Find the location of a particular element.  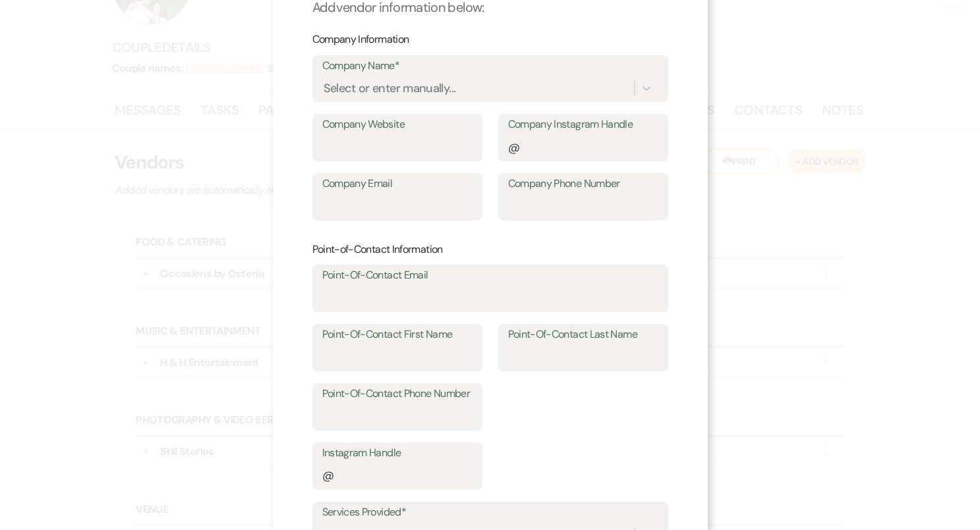

label: Company Email is located at coordinates (397, 184).